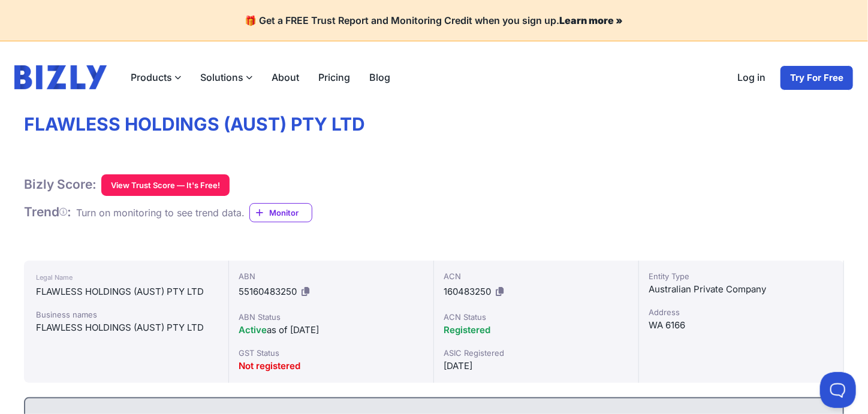 The image size is (868, 414). What do you see at coordinates (592, 20) in the screenshot?
I see `a: Learn more »` at bounding box center [592, 20].